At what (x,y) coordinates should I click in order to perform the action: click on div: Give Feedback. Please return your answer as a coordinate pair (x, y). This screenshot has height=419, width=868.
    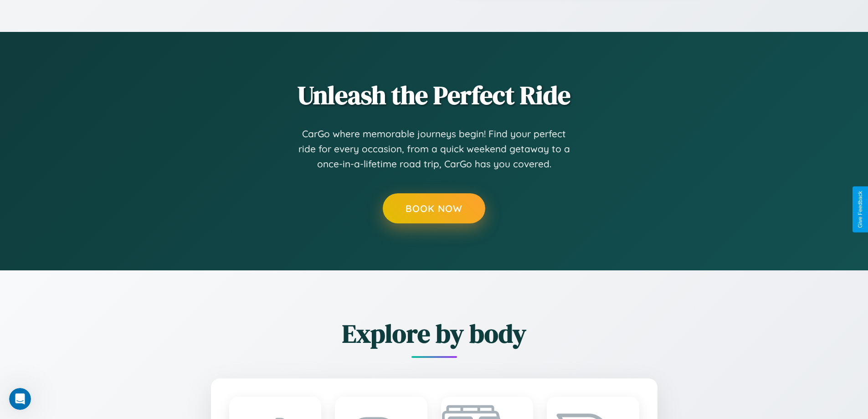
    Looking at the image, I should click on (860, 210).